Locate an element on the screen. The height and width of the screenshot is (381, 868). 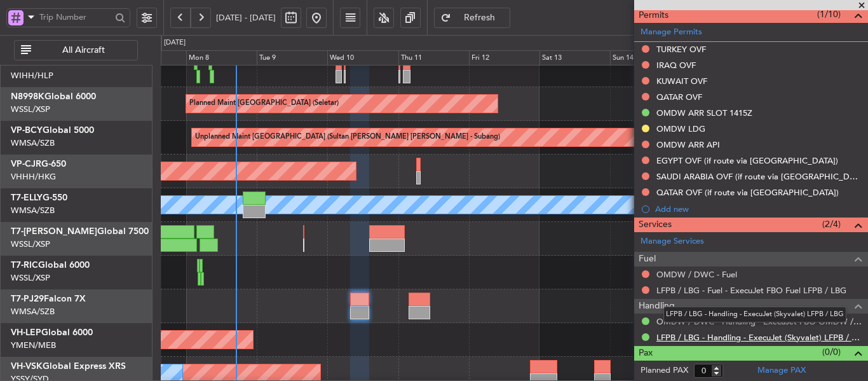
span: Refresh is located at coordinates (480, 18).